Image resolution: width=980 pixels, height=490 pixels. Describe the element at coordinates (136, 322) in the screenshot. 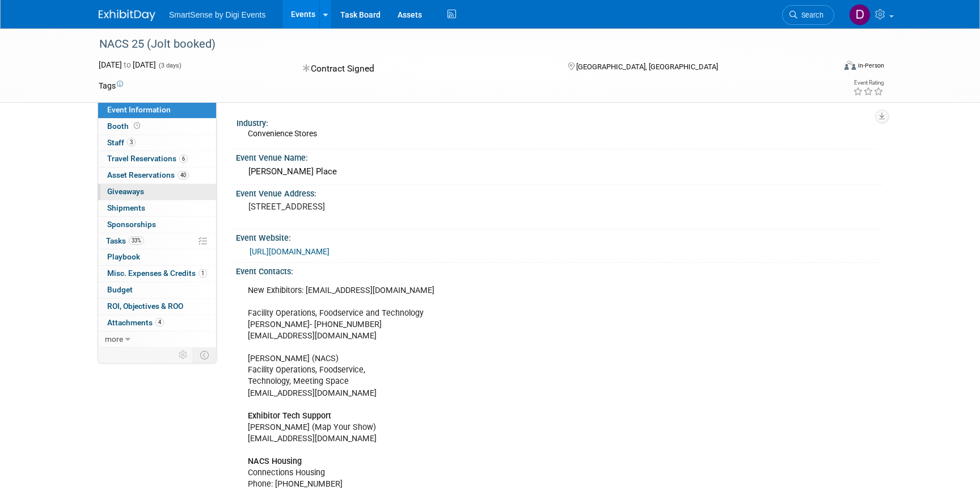

I see `span: Attachments` at that location.